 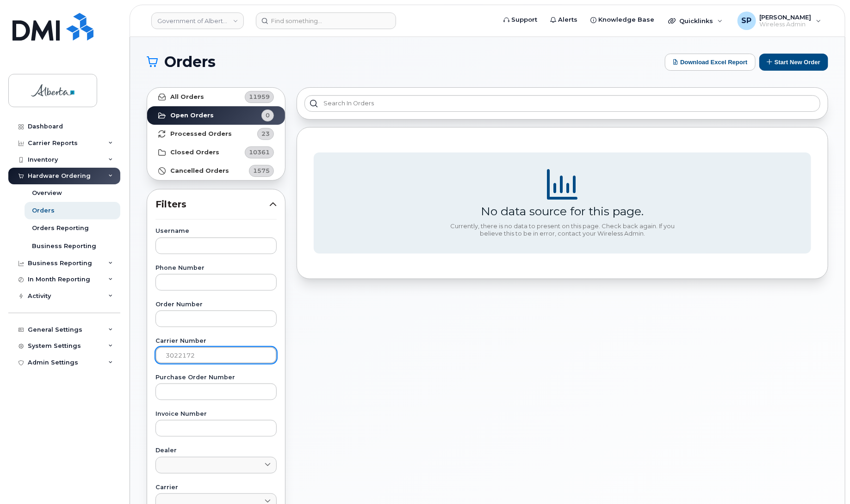 What do you see at coordinates (216, 231) in the screenshot?
I see `label: Username` at bounding box center [216, 231].